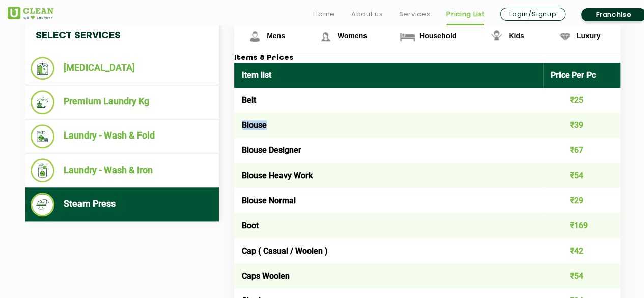 The width and height of the screenshot is (644, 298). I want to click on a: Login/Signup, so click(533, 14).